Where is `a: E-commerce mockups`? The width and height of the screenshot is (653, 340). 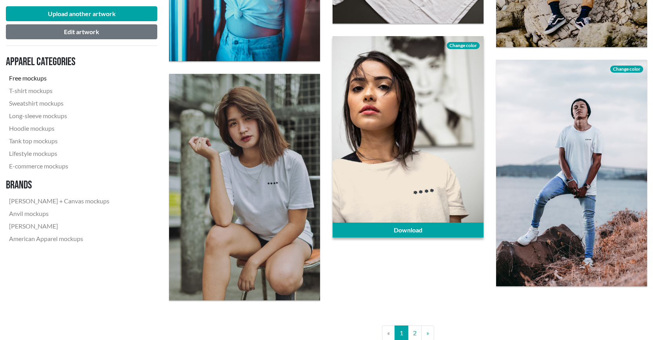
a: E-commerce mockups is located at coordinates (59, 166).